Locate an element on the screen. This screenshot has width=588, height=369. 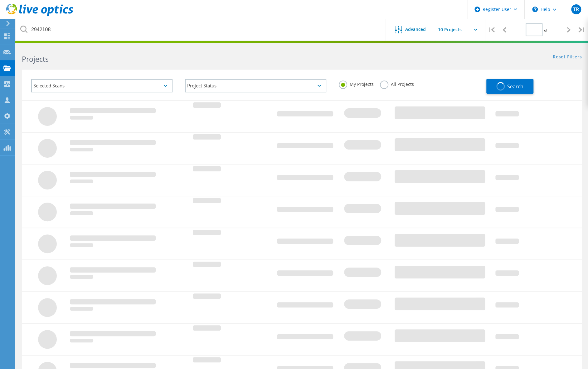
div: Selected Scans is located at coordinates (101, 85).